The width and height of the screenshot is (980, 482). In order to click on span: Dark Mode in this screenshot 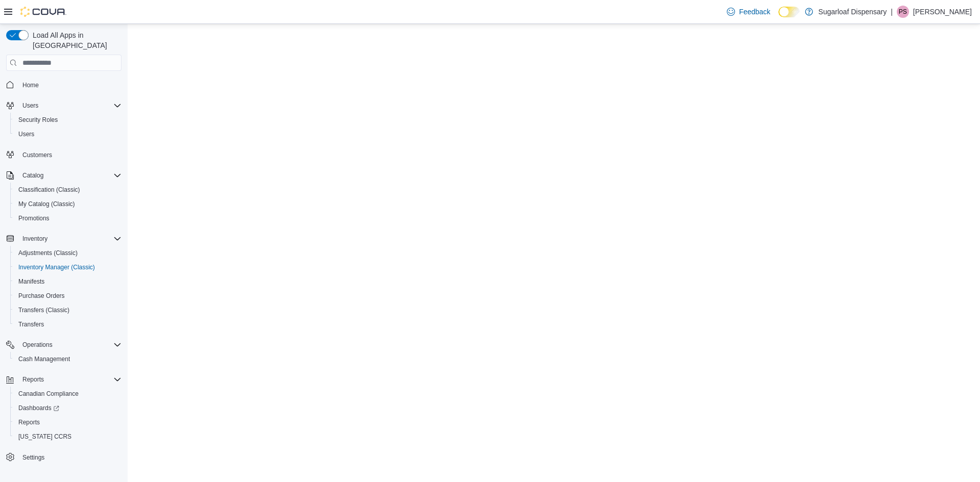, I will do `click(778, 17)`.